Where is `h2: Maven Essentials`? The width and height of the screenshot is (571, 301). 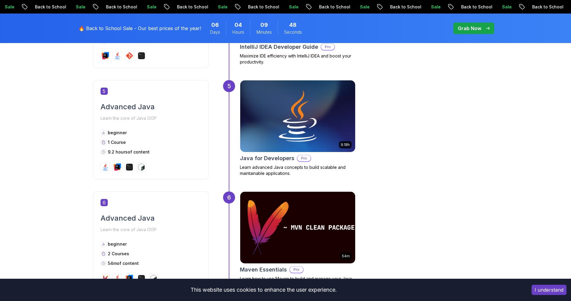
h2: Maven Essentials is located at coordinates (264, 270).